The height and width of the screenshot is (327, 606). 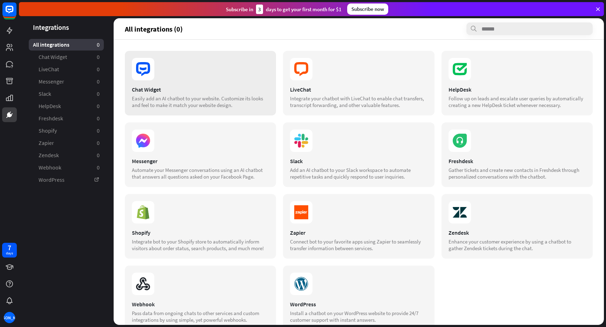 What do you see at coordinates (359, 29) in the screenshot?
I see `section: All integrations (0)` at bounding box center [359, 29].